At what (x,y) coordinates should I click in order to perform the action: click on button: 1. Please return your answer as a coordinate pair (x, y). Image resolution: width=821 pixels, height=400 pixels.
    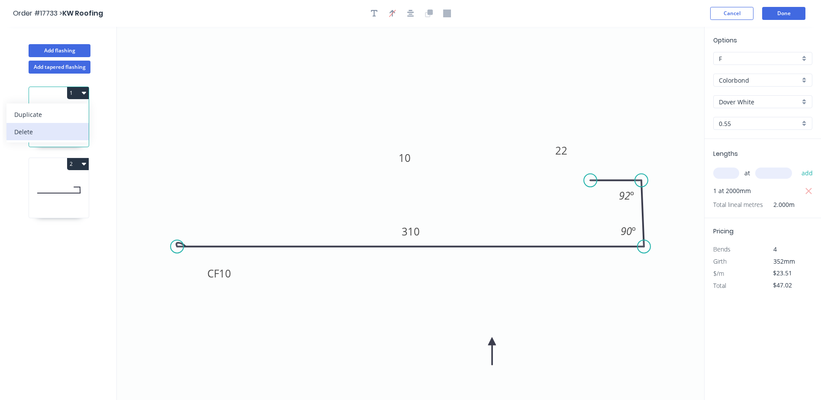
    Looking at the image, I should click on (78, 93).